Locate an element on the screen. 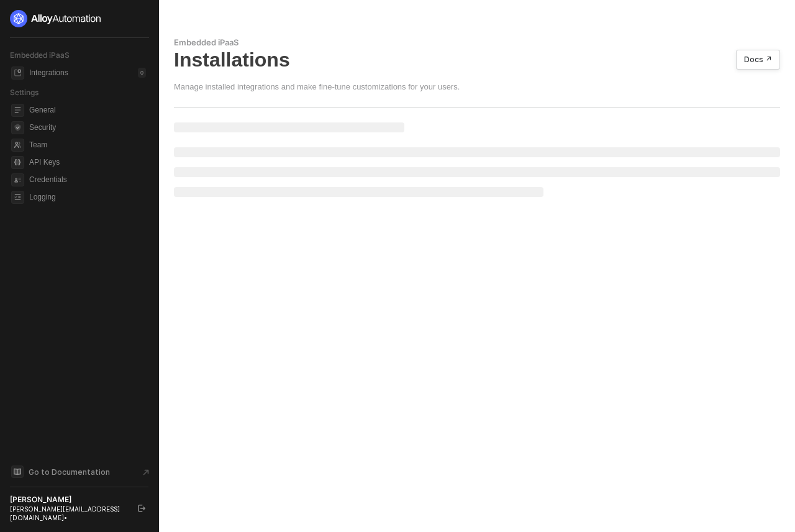 Image resolution: width=795 pixels, height=532 pixels. span: general is located at coordinates (17, 110).